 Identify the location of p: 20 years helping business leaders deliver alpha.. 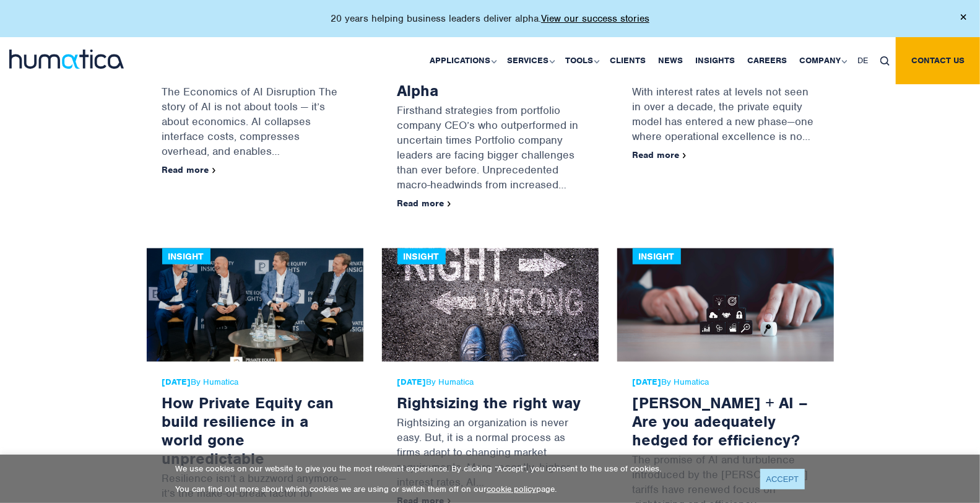
(490, 19).